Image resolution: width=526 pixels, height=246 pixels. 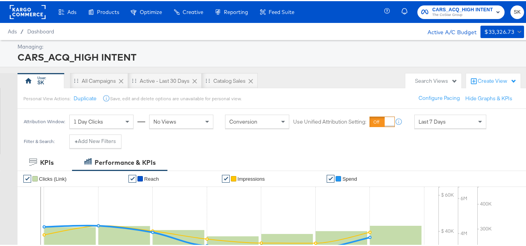 I want to click on button: +Add New Filters, so click(x=95, y=141).